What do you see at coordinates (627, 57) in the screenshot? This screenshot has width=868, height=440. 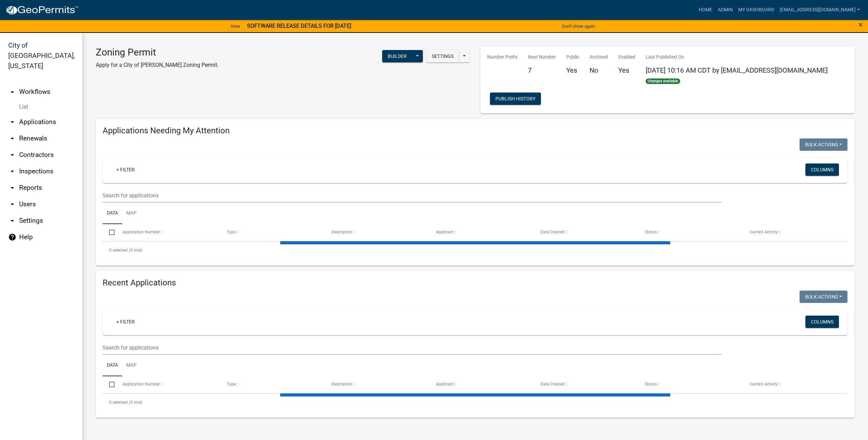 I see `p: Enabled` at bounding box center [627, 57].